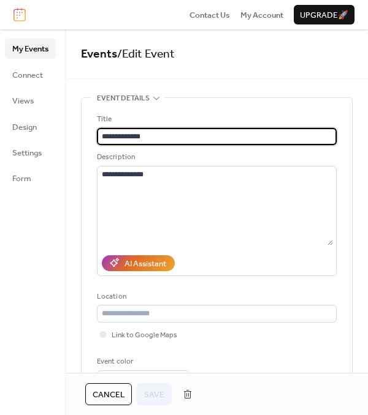  Describe the element at coordinates (20, 15) in the screenshot. I see `img: logo` at that location.